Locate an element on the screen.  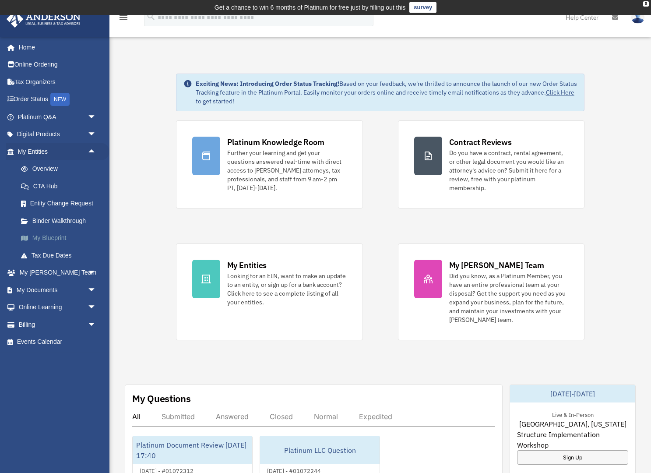
a: Tax Organizers is located at coordinates (58, 82).